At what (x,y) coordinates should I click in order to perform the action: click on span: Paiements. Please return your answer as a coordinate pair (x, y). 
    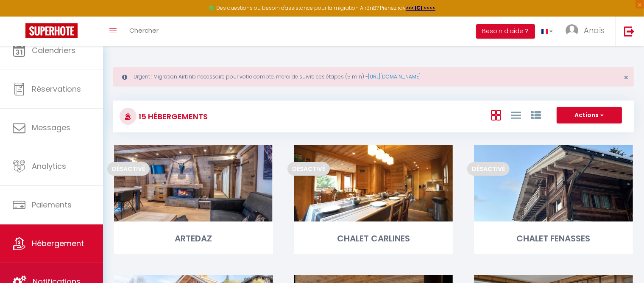
    Looking at the image, I should click on (51, 204).